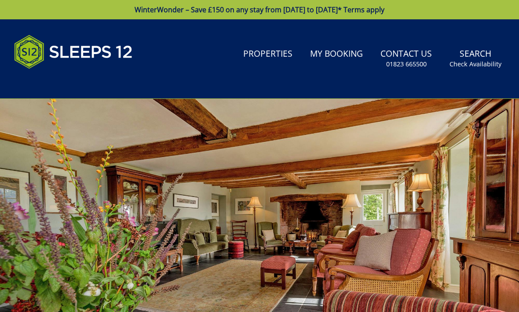 The width and height of the screenshot is (519, 312). I want to click on a: Contact Us01823 665500, so click(406, 59).